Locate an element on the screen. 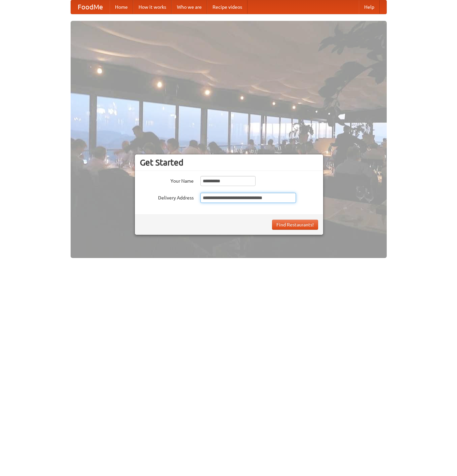  a: Recipe videos is located at coordinates (227, 7).